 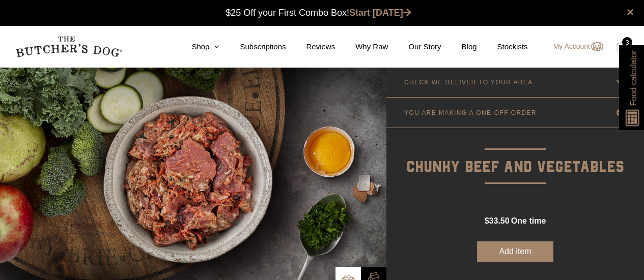 What do you see at coordinates (628, 42) in the screenshot?
I see `div: 3` at bounding box center [628, 42].